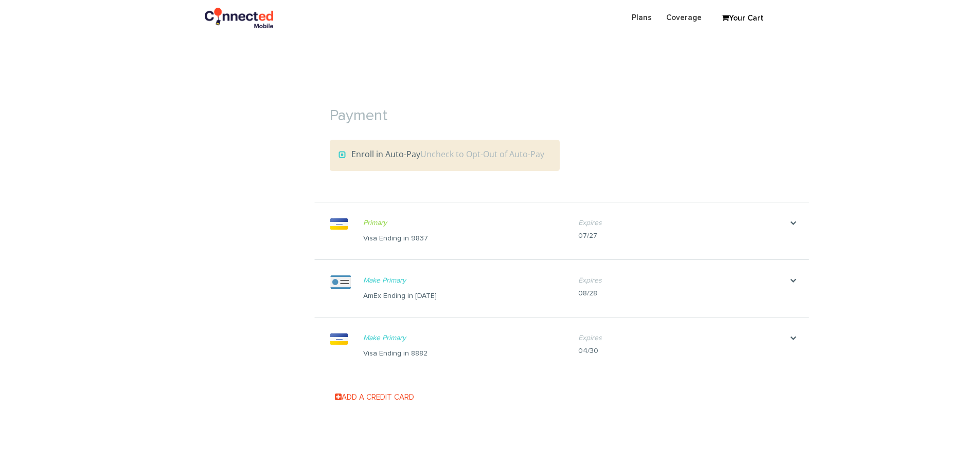 The image size is (980, 468). I want to click on a: Your Cart, so click(742, 19).